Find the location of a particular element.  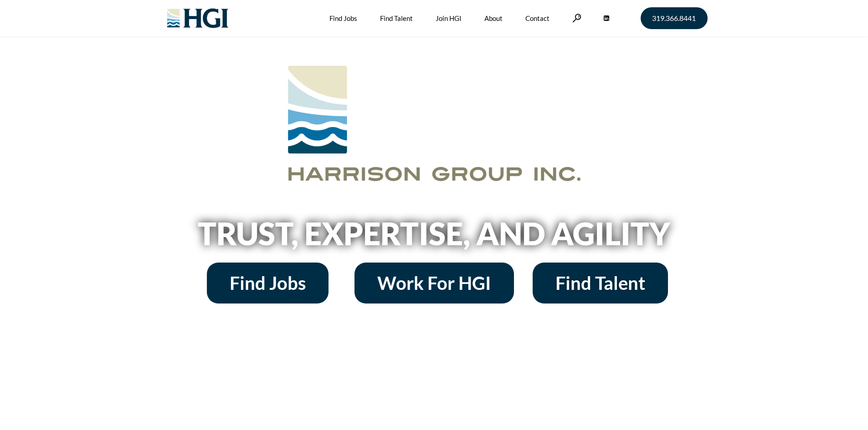

a: Work For HGI is located at coordinates (434, 283).